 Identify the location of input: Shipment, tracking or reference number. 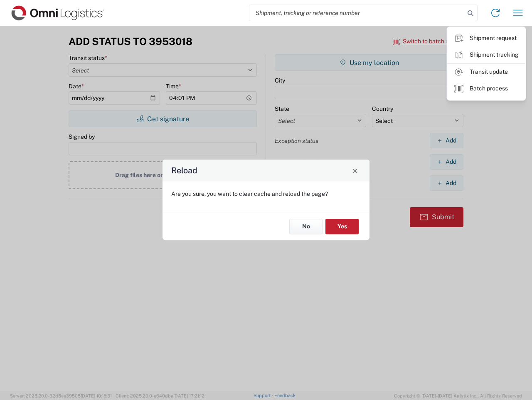
(357, 13).